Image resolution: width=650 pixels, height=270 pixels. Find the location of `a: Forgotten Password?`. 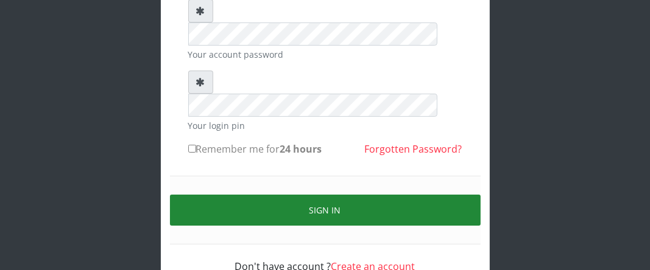

a: Forgotten Password? is located at coordinates (414, 149).